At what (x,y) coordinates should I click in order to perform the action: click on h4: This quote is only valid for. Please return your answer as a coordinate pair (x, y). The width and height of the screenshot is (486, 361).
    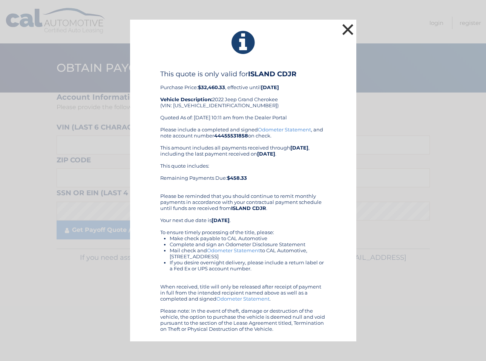
    Looking at the image, I should click on (243, 74).